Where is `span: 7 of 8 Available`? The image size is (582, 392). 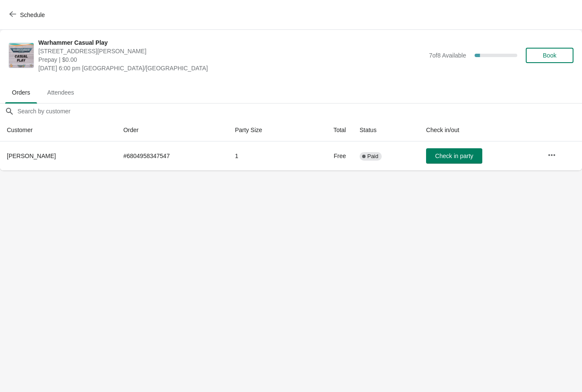
span: 7 of 8 Available is located at coordinates (448, 56).